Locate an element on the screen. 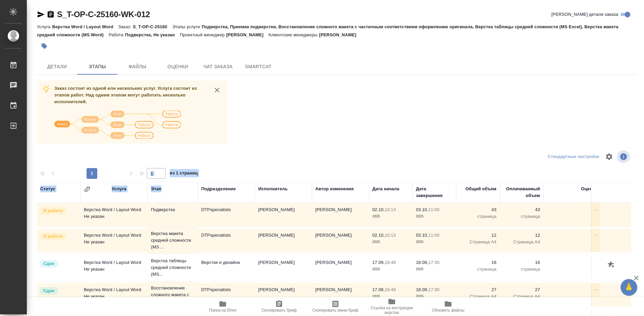  span: Чат заказа is located at coordinates (218, 67).